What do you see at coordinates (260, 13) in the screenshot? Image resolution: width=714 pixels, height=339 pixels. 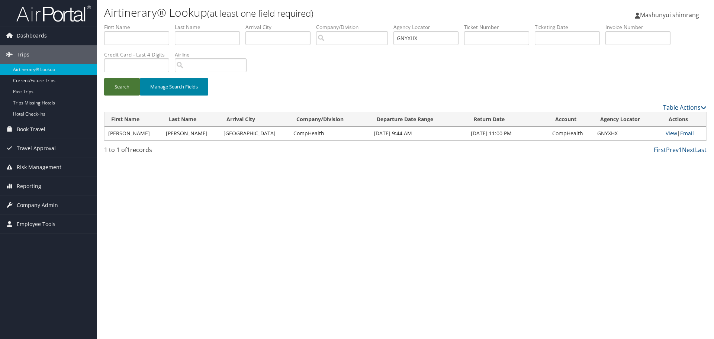 I see `small: (at least one field required)` at bounding box center [260, 13].